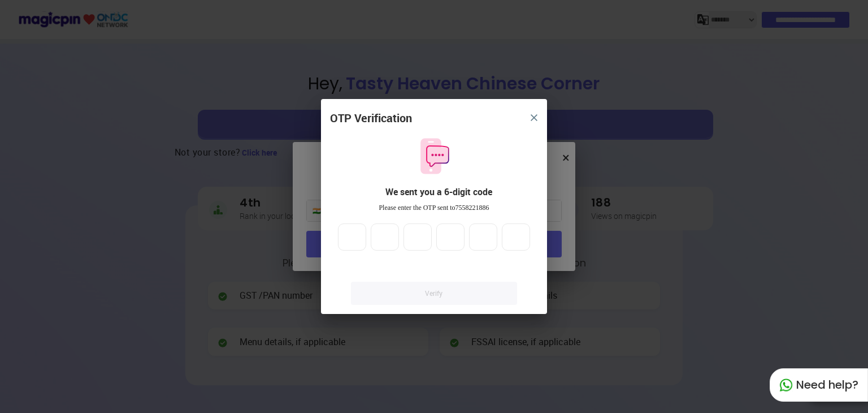 Image resolution: width=868 pixels, height=413 pixels. What do you see at coordinates (439, 192) in the screenshot?
I see `div: We sent you a 6-digit code` at bounding box center [439, 192].